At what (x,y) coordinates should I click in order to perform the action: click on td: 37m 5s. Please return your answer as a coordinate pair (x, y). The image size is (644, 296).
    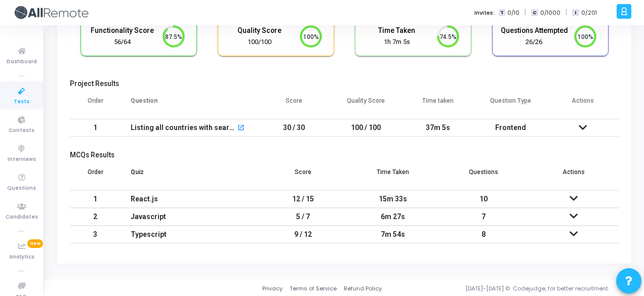
    Looking at the image, I should click on (438, 128).